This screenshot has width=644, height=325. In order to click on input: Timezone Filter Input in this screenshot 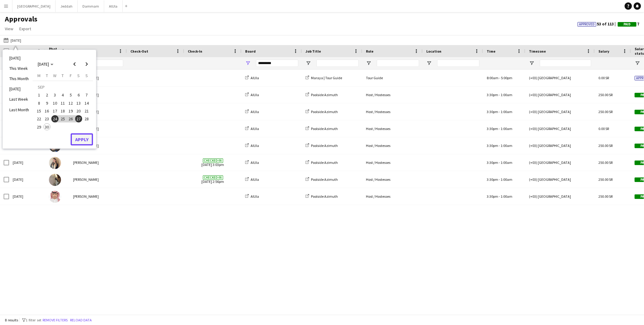, I will do `click(566, 63)`.